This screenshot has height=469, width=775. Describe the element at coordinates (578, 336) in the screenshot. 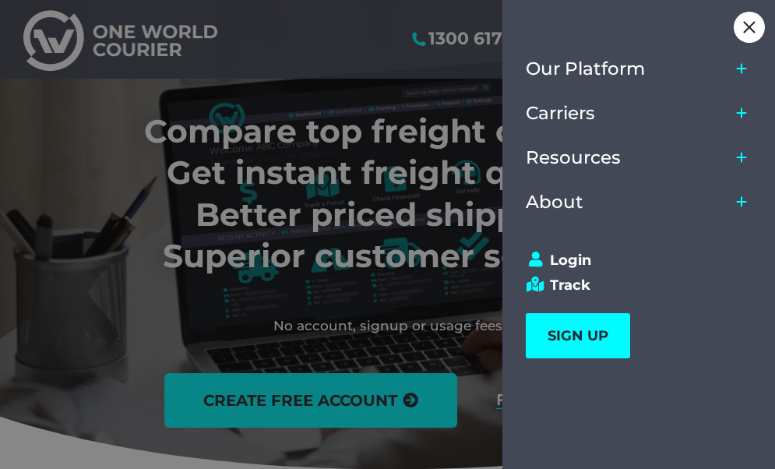

I see `a: SIGN UP` at that location.